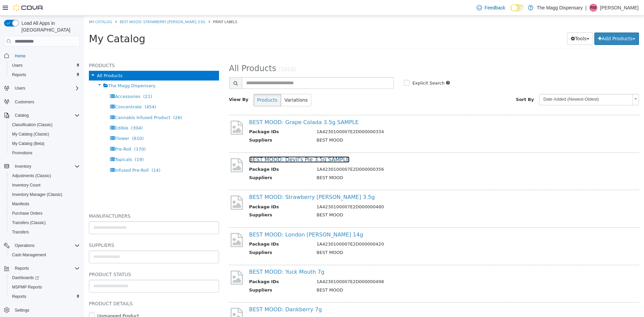 This screenshot has width=644, height=317. I want to click on a: Inventory Manager (Classic), so click(37, 195).